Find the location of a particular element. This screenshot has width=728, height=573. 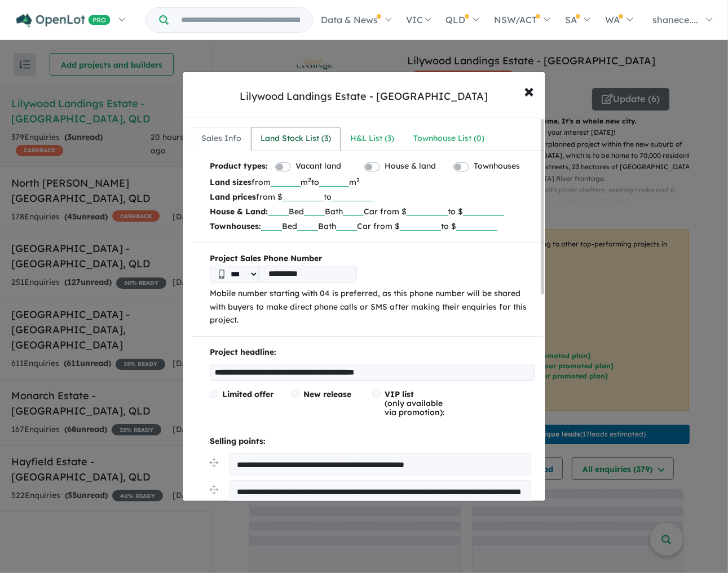

b: Product types: is located at coordinates (239, 167).